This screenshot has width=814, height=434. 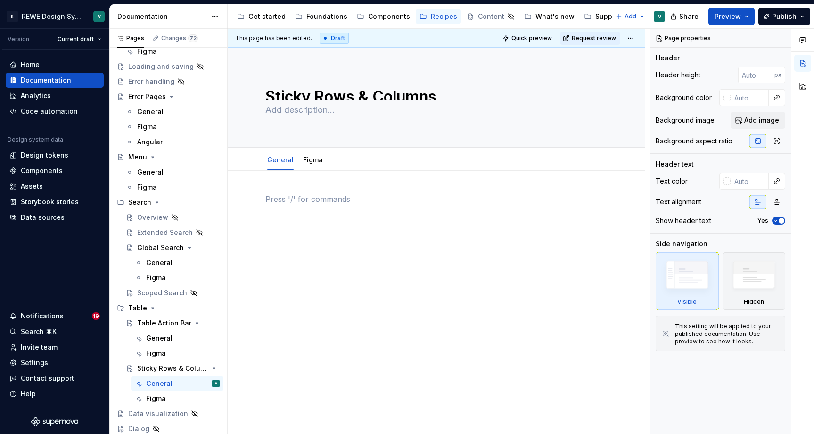 I want to click on a: Error handling, so click(x=168, y=82).